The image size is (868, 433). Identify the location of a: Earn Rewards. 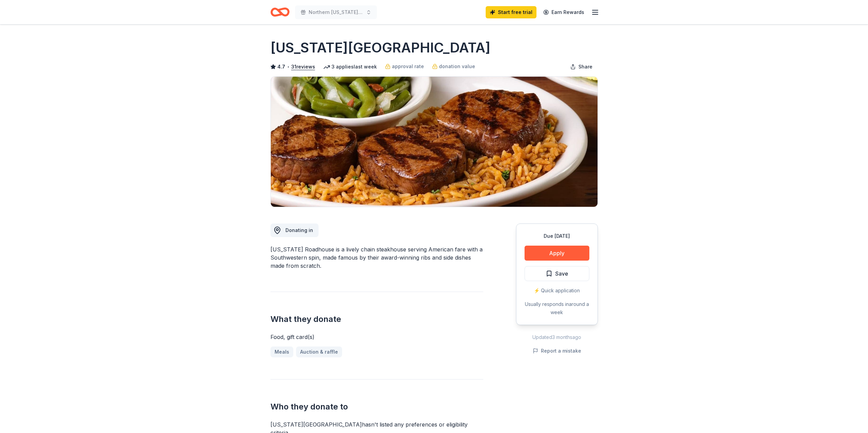
(564, 12).